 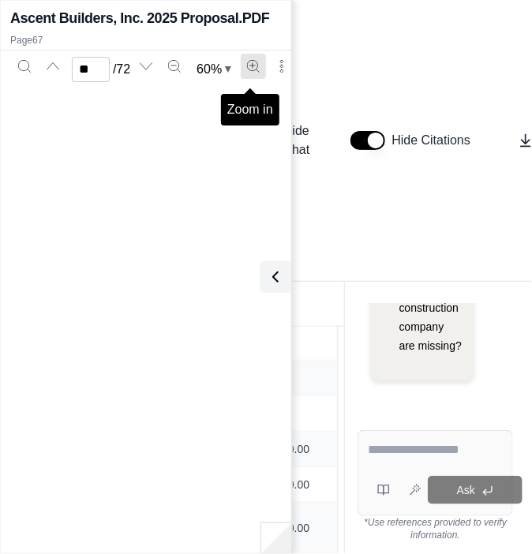 What do you see at coordinates (122, 69) in the screenshot?
I see `span: / 72` at bounding box center [122, 69].